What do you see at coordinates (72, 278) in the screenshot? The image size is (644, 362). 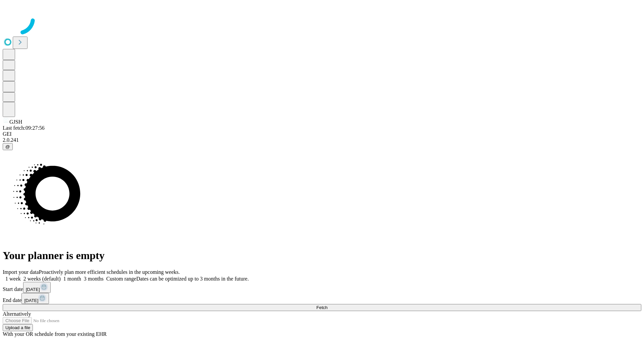 I see `span: 1 month` at bounding box center [72, 278].